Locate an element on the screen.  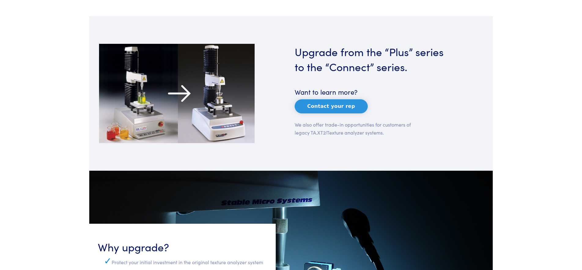
img: upgrade-to-connect.jpg is located at coordinates (177, 93).